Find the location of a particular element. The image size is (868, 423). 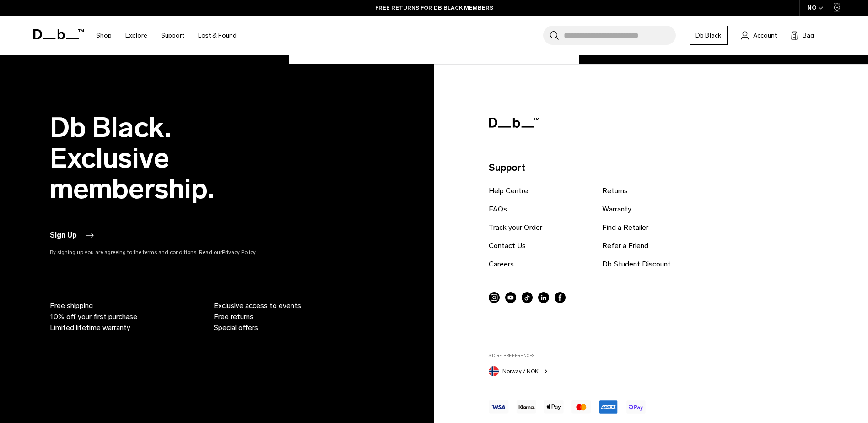

span: Bag is located at coordinates (808, 35).